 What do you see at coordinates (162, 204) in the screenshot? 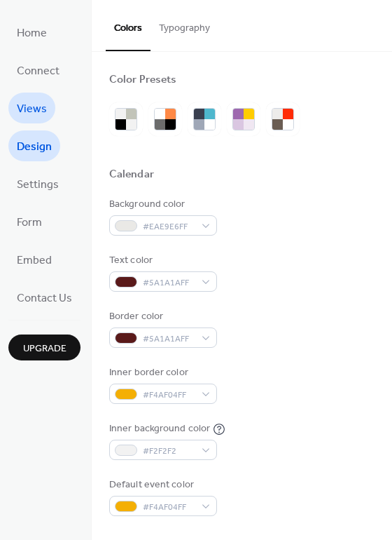
I see `div: Background color` at bounding box center [162, 204].